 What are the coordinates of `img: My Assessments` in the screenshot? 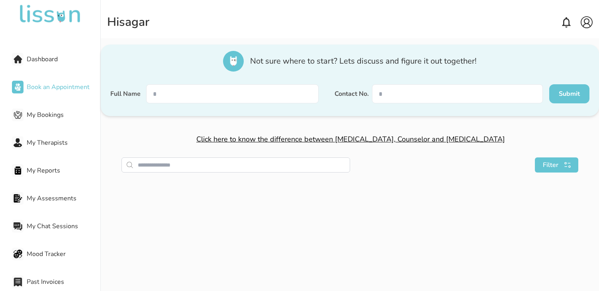 It's located at (18, 199).